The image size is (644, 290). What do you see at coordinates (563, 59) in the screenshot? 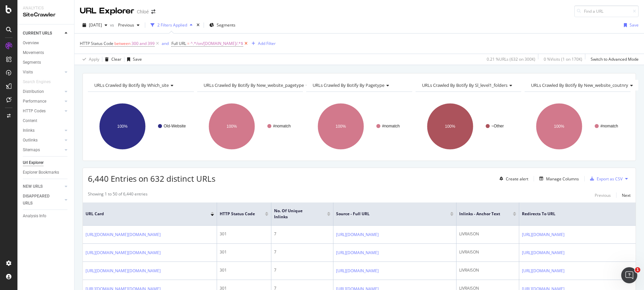
I see `div: 0 % Visits ( 1 on 170K )` at bounding box center [563, 59].